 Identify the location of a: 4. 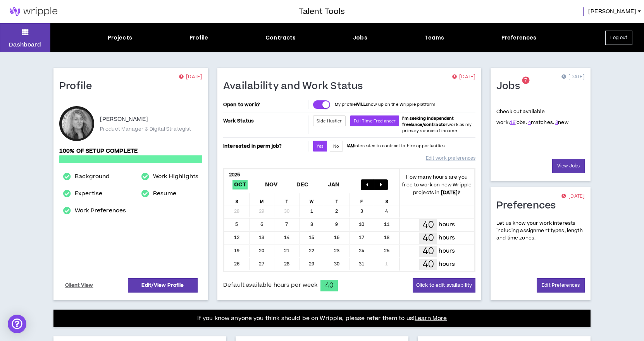
(529, 122).